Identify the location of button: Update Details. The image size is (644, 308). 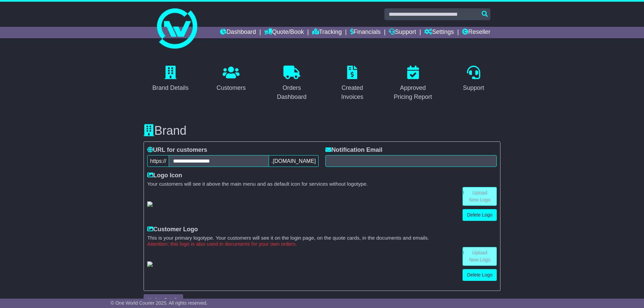
(164, 300).